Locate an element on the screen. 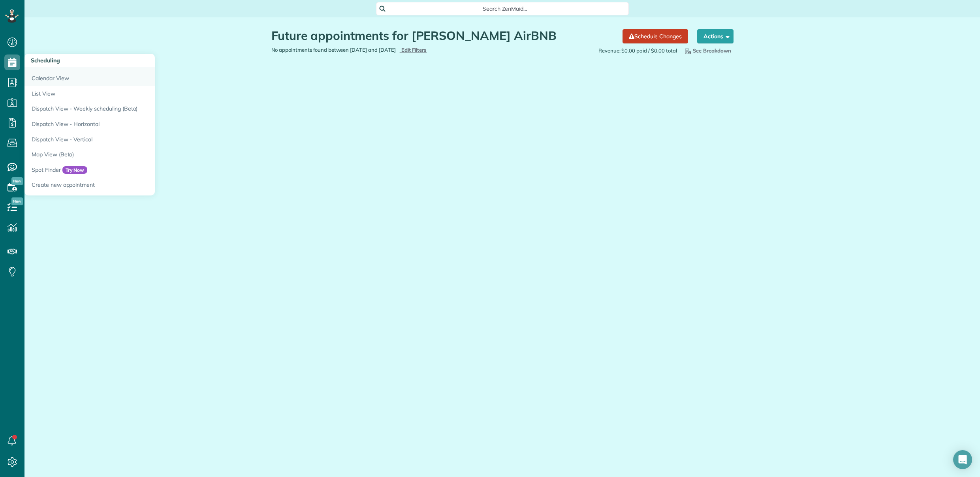 This screenshot has height=477, width=980. a: Create new appointment is located at coordinates (123, 186).